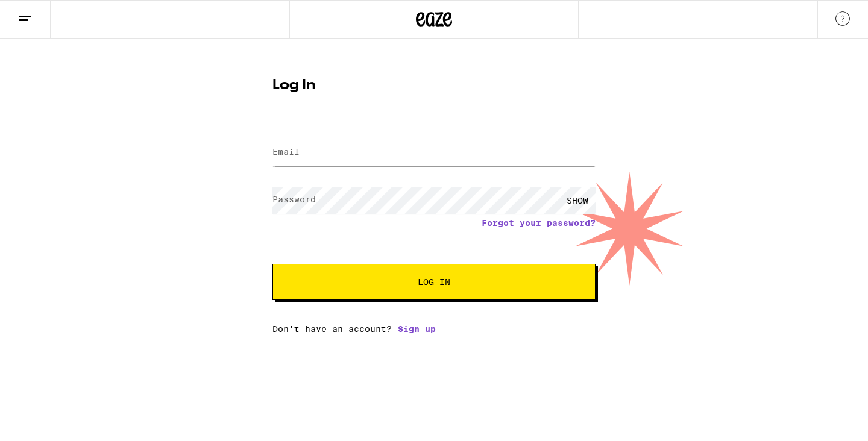 This screenshot has width=868, height=441. I want to click on button: Log In, so click(434, 282).